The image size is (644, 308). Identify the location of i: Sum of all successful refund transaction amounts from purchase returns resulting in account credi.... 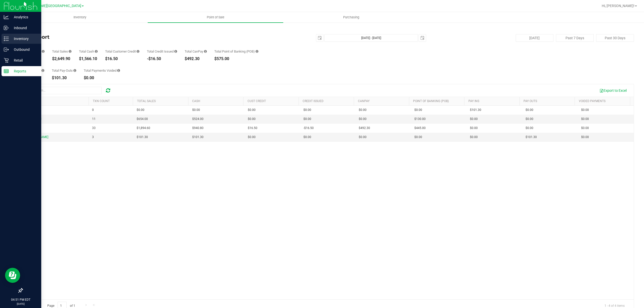
(176, 51).